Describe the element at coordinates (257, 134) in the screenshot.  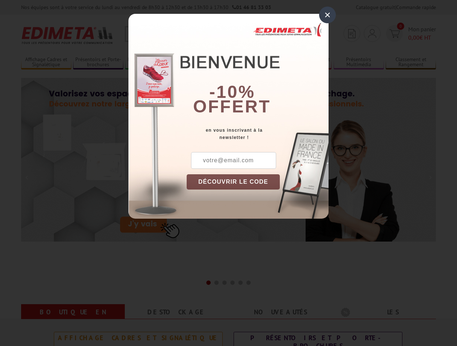
I see `div: en vous inscrivant à la newsletter !` at that location.